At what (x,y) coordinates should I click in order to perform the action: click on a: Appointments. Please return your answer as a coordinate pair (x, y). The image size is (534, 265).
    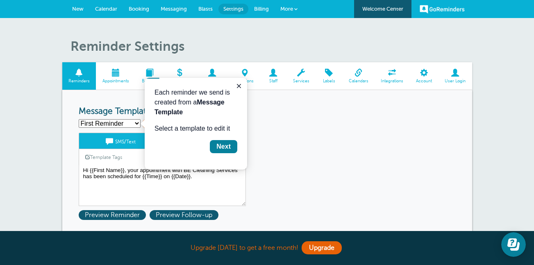
    Looking at the image, I should click on (116, 76).